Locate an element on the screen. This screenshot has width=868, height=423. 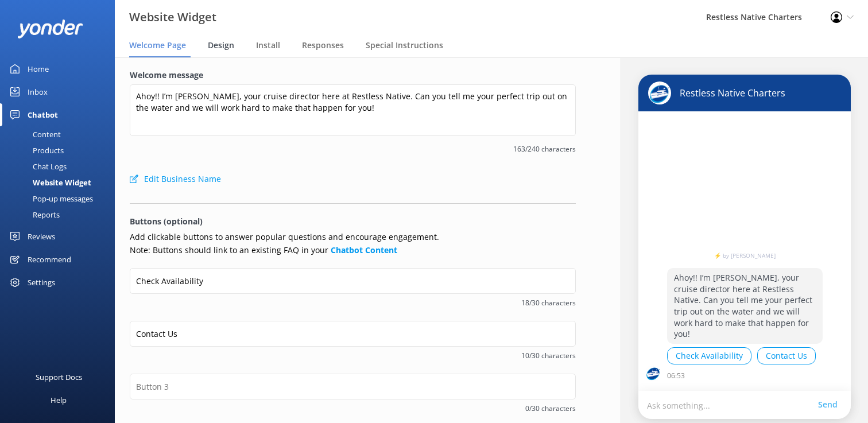
img: yonder-white-logo.png is located at coordinates (50, 29).